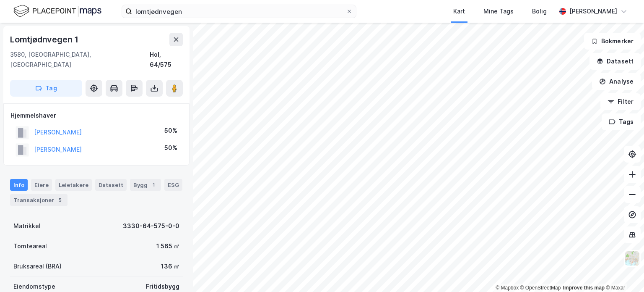  Describe the element at coordinates (163, 286) in the screenshot. I see `div: Fritidsbygg` at that location.